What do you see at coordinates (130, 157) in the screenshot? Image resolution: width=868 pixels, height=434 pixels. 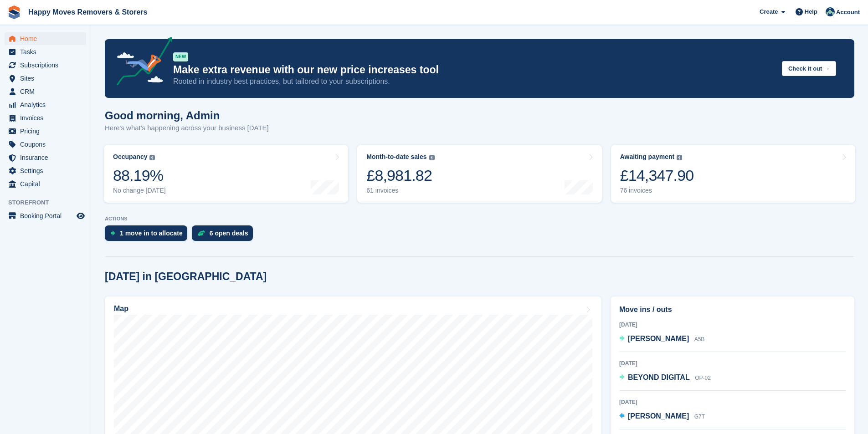 I see `div: Occupancy` at bounding box center [130, 157].